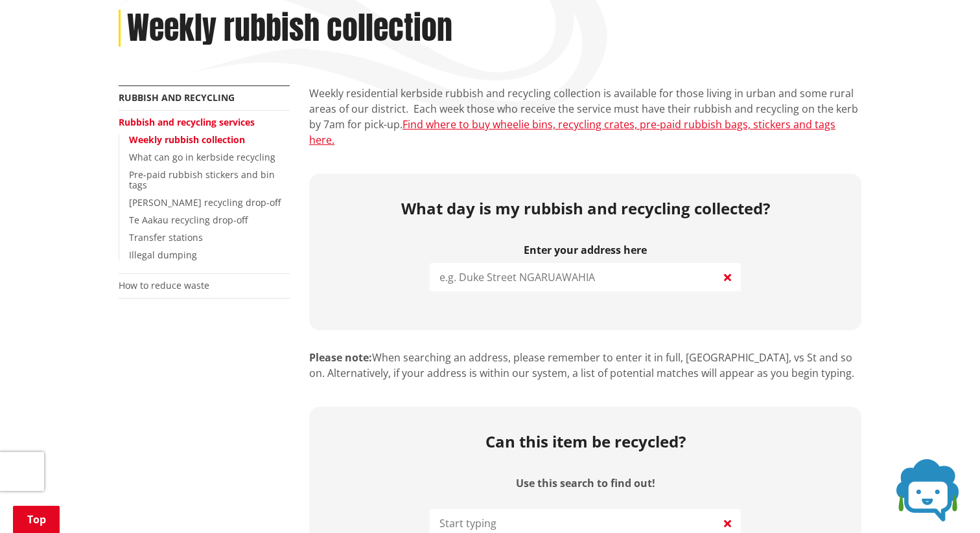  What do you see at coordinates (186, 139) in the screenshot?
I see `a: Weekly rubbish collection` at bounding box center [186, 139].